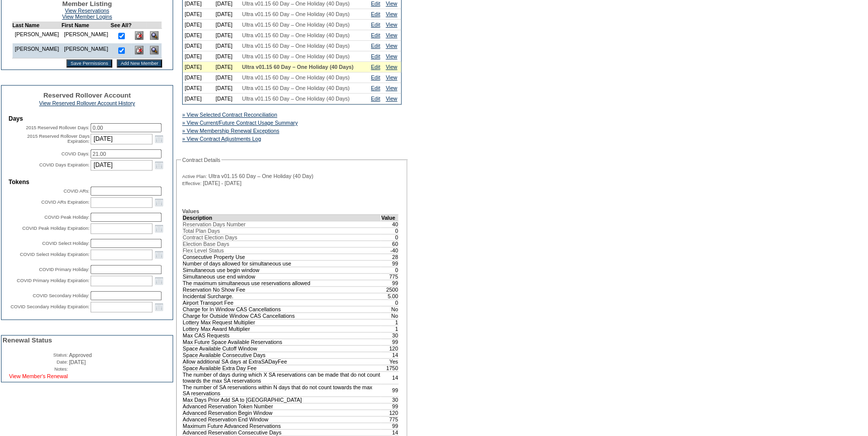 The image size is (868, 436). I want to click on label: 2015 Reserved Rollover Days Expiration:, so click(58, 139).